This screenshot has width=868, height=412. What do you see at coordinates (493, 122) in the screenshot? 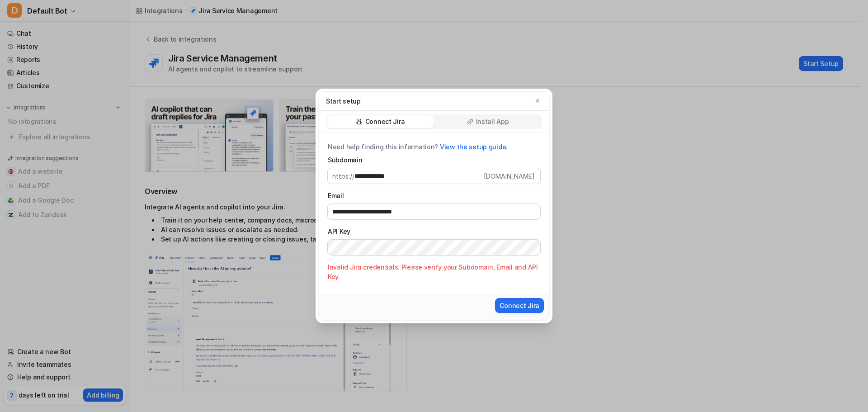
I see `p: Install App` at bounding box center [493, 122].